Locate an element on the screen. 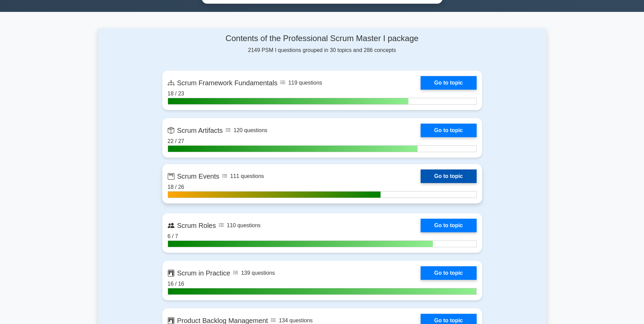 Image resolution: width=644 pixels, height=324 pixels. h4: Contents of the Professional Scrum Master I package is located at coordinates (322, 38).